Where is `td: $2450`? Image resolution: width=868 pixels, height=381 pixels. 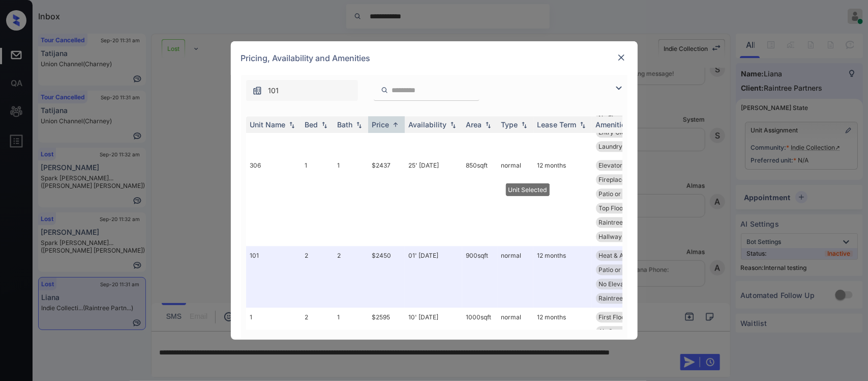 td: $2450 is located at coordinates (386, 276).